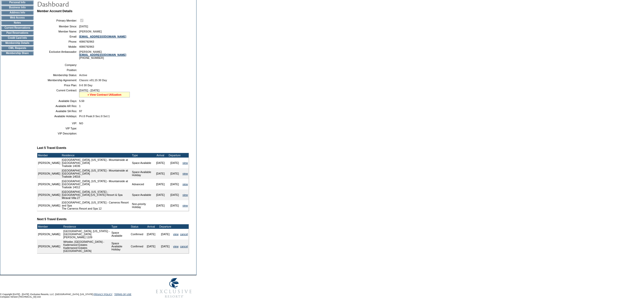 The height and width of the screenshot is (308, 644). I want to click on span: Active, so click(83, 75).